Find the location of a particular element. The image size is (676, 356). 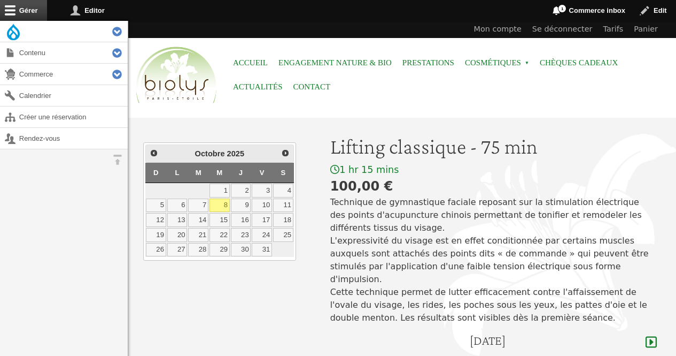

a: 11 is located at coordinates (283, 205).